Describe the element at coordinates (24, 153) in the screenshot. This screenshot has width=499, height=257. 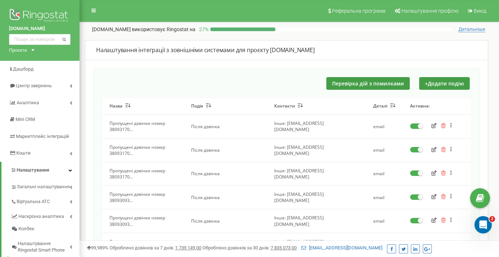
I see `span: Кошти` at that location.